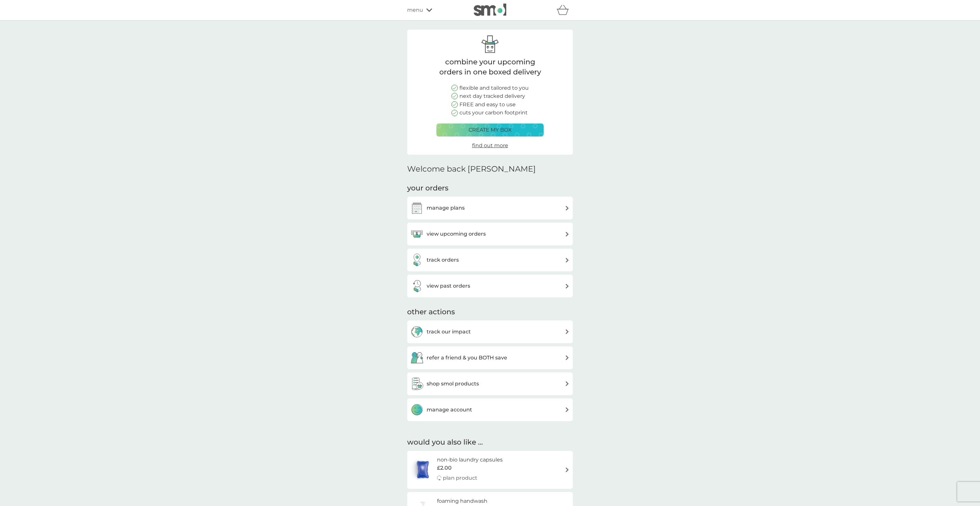  I want to click on p: flexible and tailored to you, so click(494, 88).